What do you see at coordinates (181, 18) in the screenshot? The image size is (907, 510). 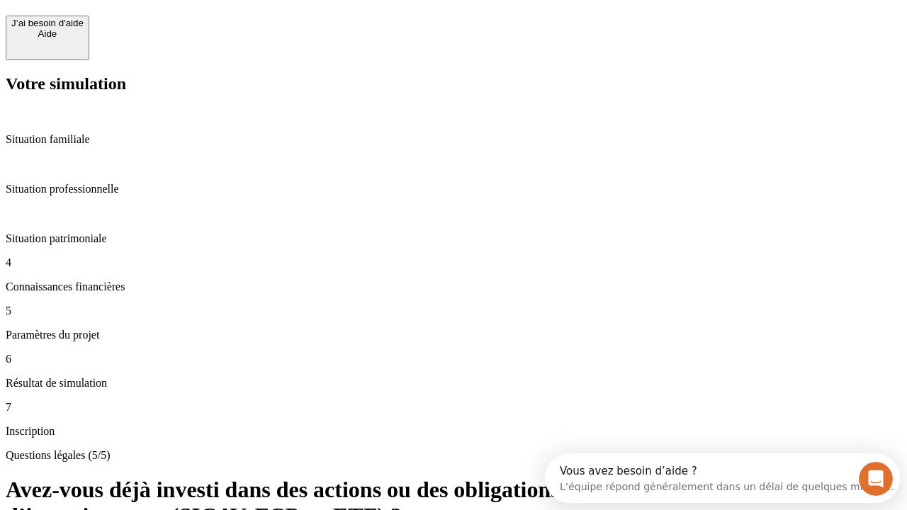 I see `div: Vous avez besoin d’aide ?` at bounding box center [181, 18].